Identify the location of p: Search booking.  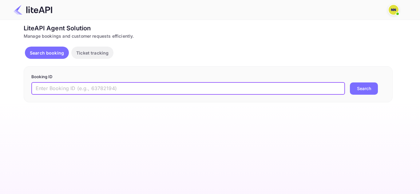
(47, 53).